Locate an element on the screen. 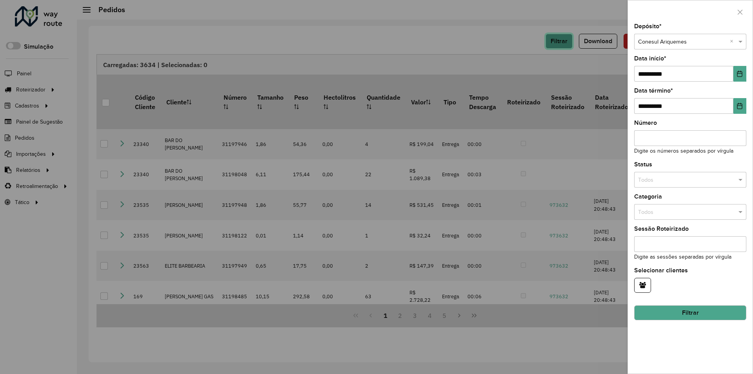 The width and height of the screenshot is (753, 374). label: Selecionar clientes is located at coordinates (661, 270).